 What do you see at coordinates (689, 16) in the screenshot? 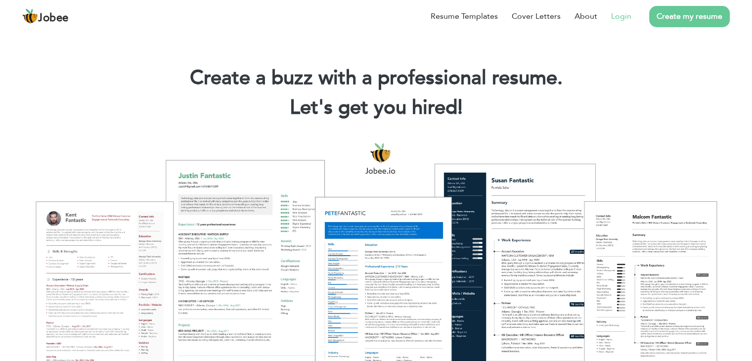
I see `a: Create my resume` at bounding box center [689, 16].